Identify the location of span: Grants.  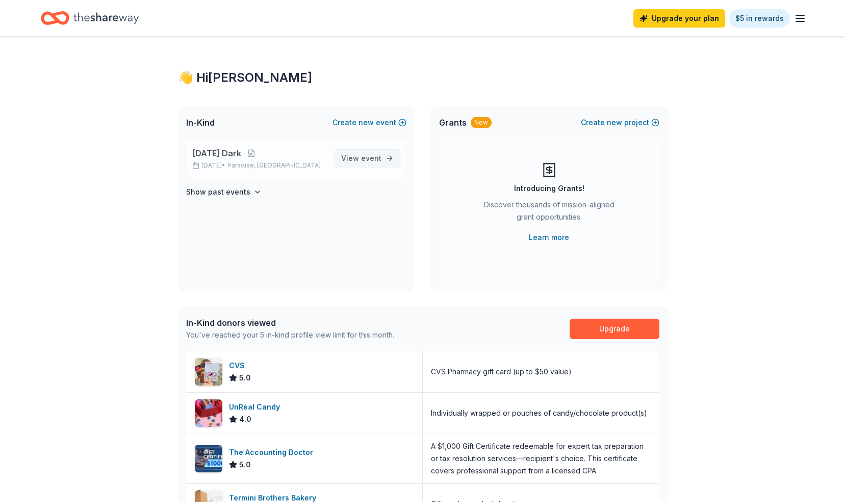
(453, 122).